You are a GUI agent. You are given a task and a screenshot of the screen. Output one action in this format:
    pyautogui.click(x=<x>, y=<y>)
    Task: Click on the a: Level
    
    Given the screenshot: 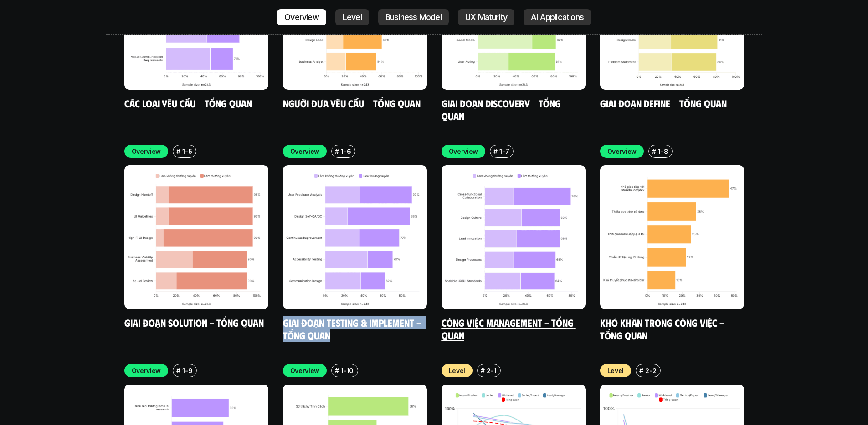 What is the action you would take?
    pyautogui.click(x=352, y=17)
    